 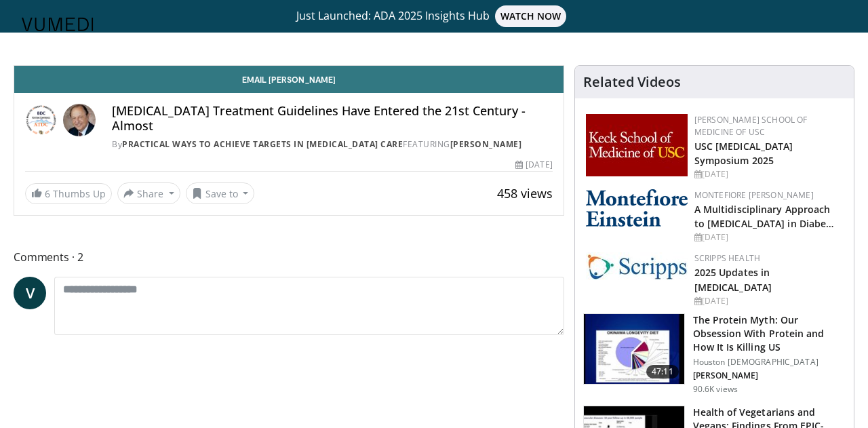 I want to click on span: 458 views, so click(x=525, y=194).